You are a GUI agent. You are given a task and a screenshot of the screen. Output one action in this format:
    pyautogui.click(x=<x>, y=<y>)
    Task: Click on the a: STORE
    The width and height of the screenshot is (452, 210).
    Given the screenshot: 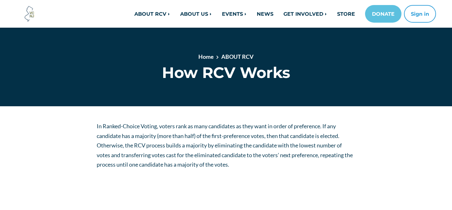 What is the action you would take?
    pyautogui.click(x=346, y=14)
    